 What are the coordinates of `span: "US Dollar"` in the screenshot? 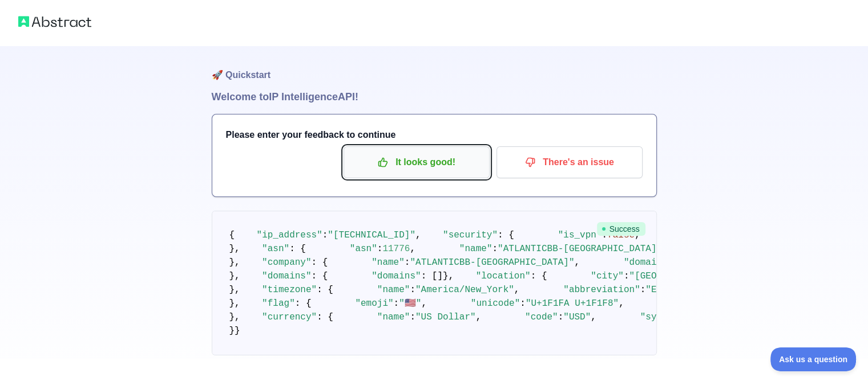 It's located at (446, 318).